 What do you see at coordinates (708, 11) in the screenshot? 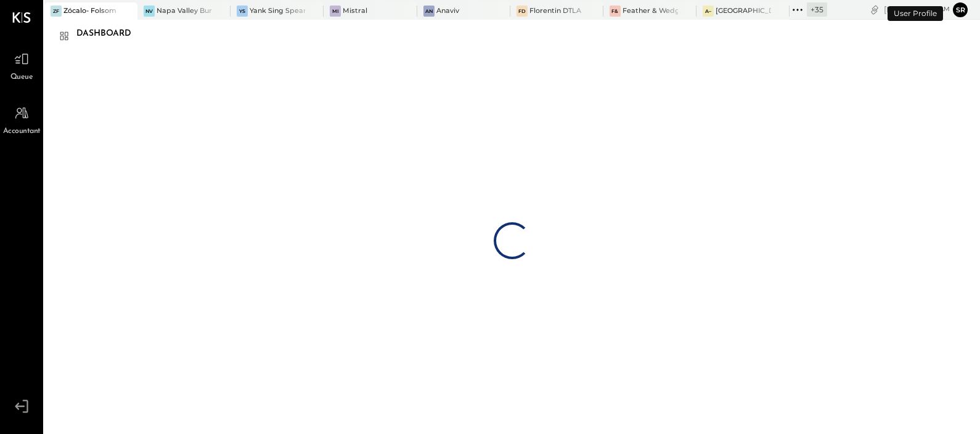
I see `div: A–` at bounding box center [708, 11].